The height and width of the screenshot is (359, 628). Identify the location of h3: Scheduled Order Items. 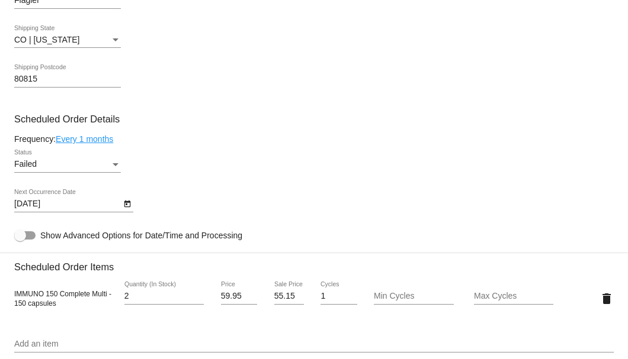
(314, 263).